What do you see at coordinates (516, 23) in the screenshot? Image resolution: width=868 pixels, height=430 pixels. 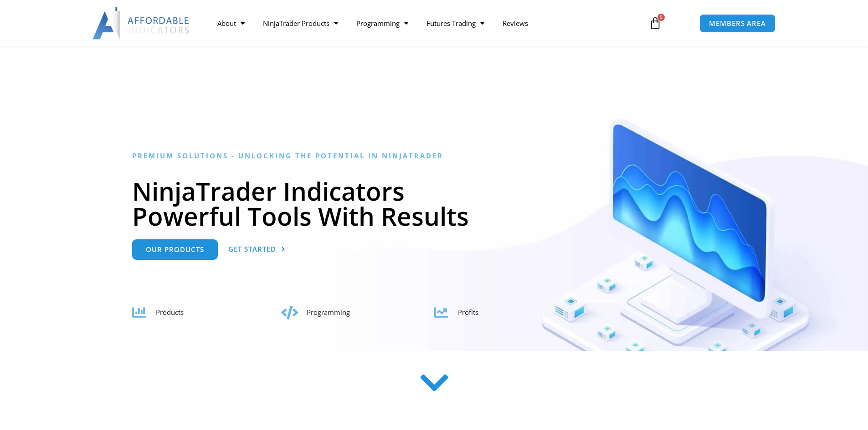 I see `a: Reviews` at bounding box center [516, 23].